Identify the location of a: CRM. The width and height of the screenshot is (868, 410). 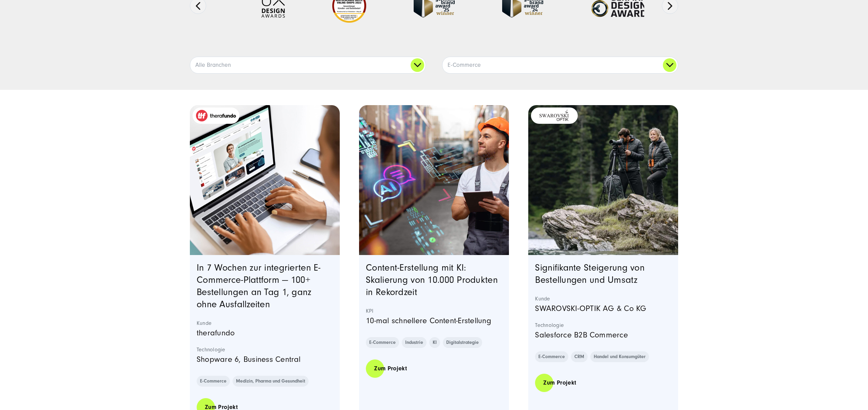
(579, 357).